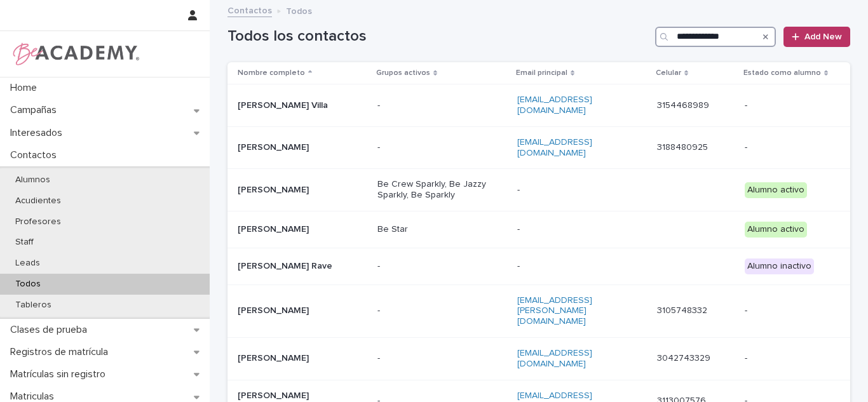  I want to click on p: Acudientes, so click(38, 200).